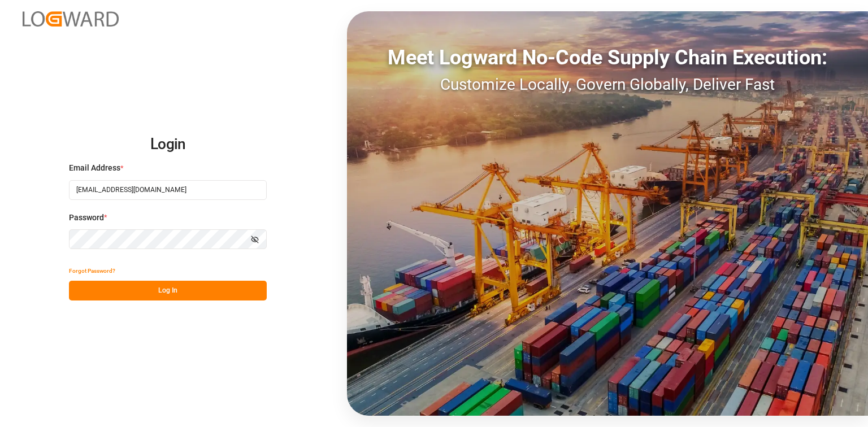  What do you see at coordinates (71, 19) in the screenshot?
I see `img: Logward_new_orange.png` at bounding box center [71, 19].